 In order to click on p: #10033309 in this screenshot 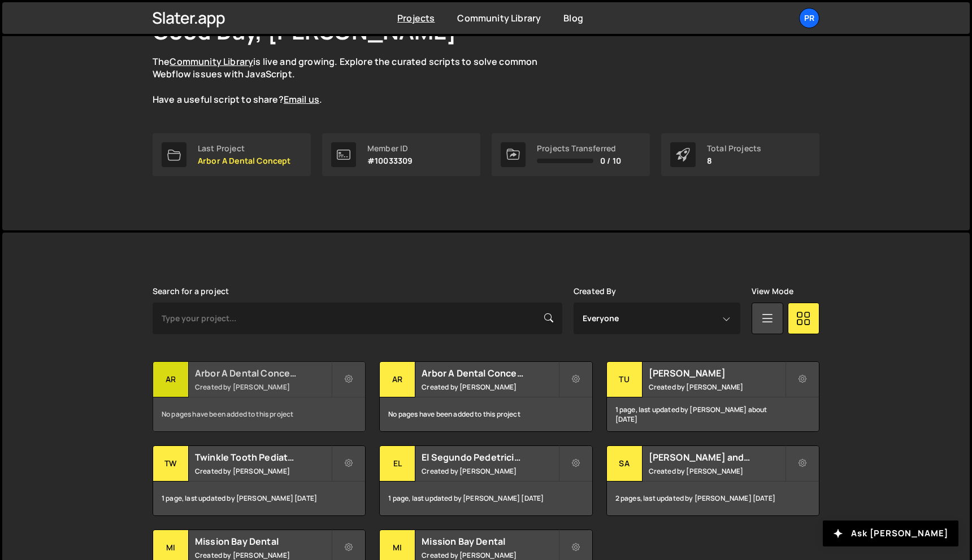, I will do `click(390, 162)`.